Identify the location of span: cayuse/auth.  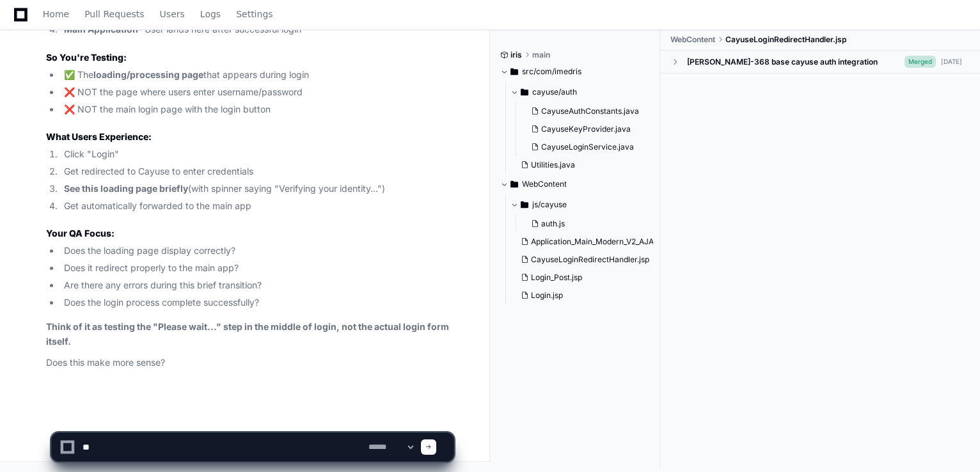
(554, 92).